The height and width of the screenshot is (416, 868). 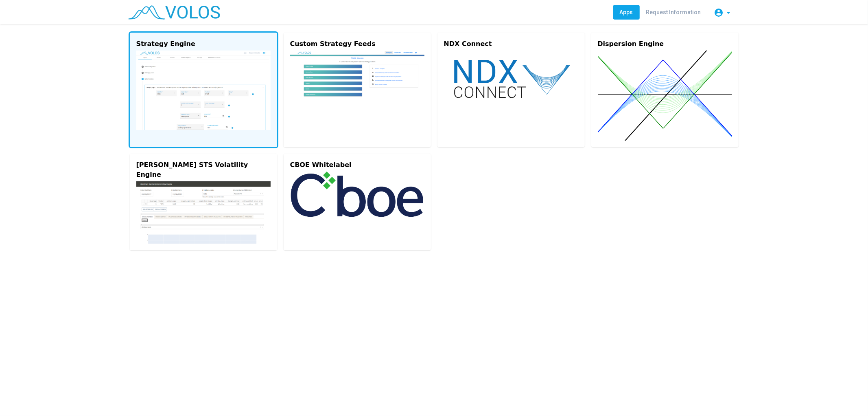 What do you see at coordinates (357, 195) in the screenshot?
I see `img: cboe-logo.png` at bounding box center [357, 195].